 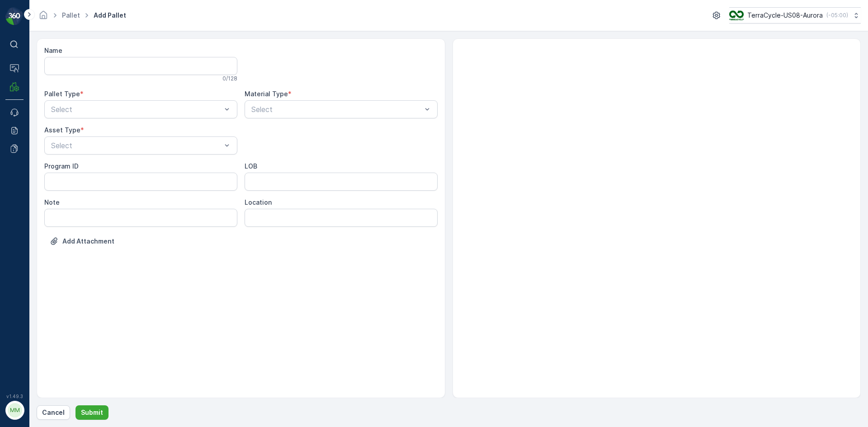 What do you see at coordinates (14, 396) in the screenshot?
I see `span: v 1.49.3` at bounding box center [14, 396].